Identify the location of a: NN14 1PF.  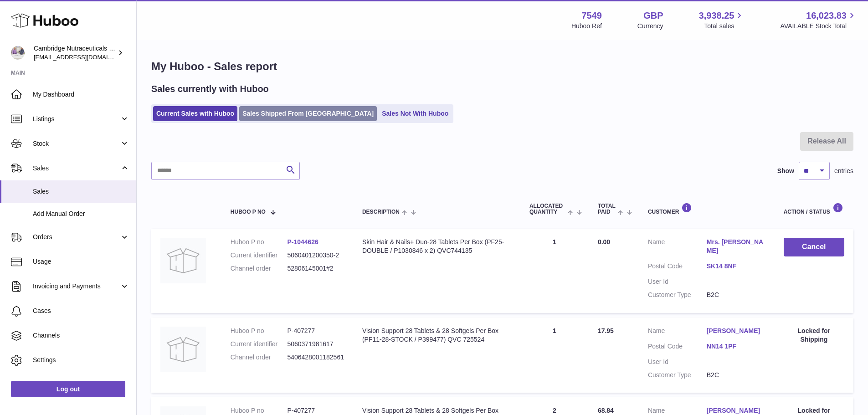
(736, 346).